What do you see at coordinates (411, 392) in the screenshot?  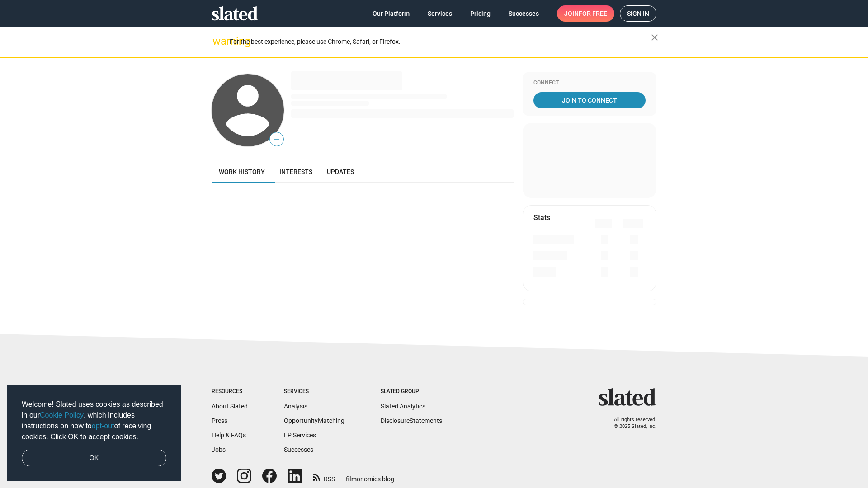 I see `div: Slated Group` at bounding box center [411, 392].